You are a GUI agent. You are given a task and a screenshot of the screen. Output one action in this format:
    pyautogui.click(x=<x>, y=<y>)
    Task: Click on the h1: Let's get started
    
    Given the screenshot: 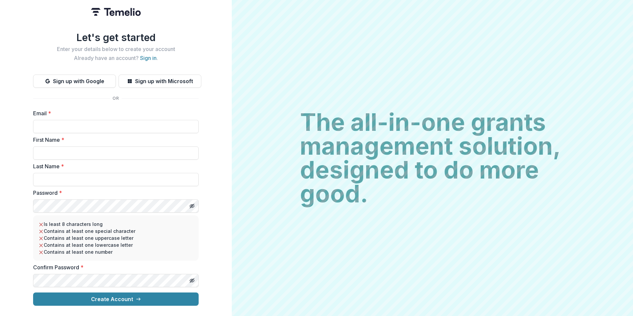 What is the action you would take?
    pyautogui.click(x=116, y=37)
    